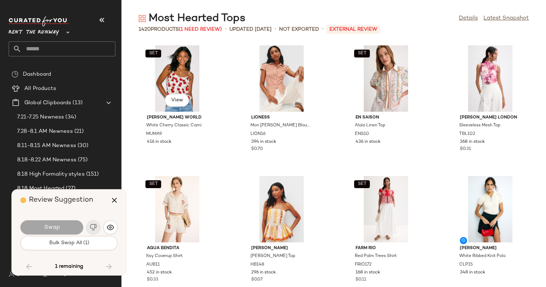 Image resolution: width=546 pixels, height=287 pixels. Describe the element at coordinates (82, 146) in the screenshot. I see `span: (30)` at that location.